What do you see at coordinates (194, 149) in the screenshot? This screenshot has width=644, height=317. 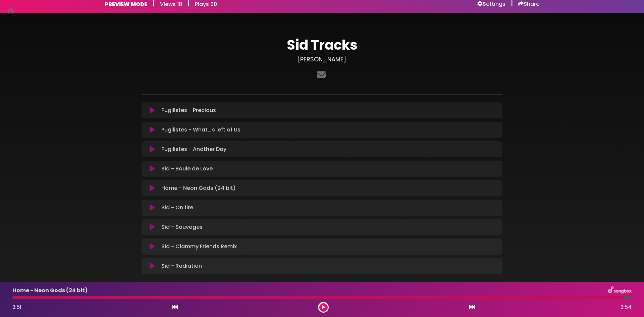 I see `p: Pugilistes - Another Day` at bounding box center [194, 149].